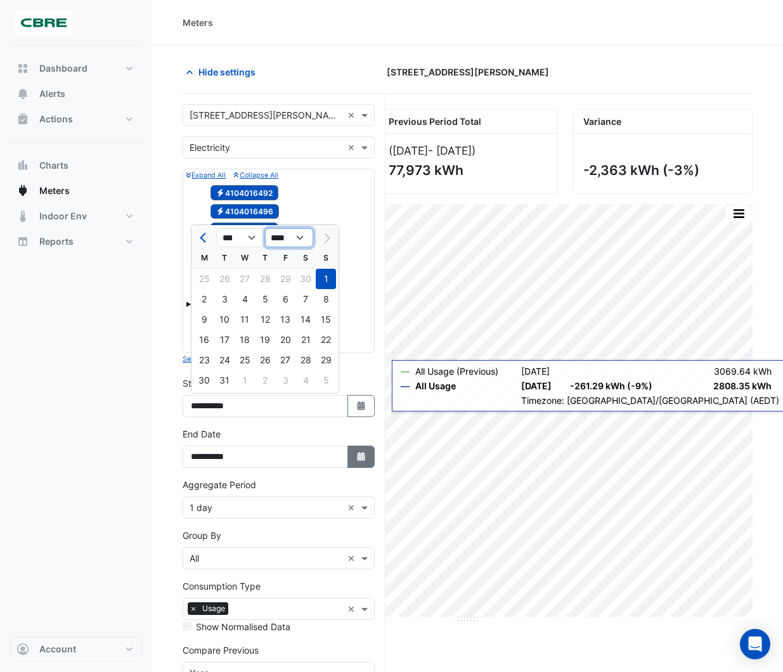  What do you see at coordinates (306, 360) in the screenshot?
I see `div: 28` at bounding box center [306, 360].